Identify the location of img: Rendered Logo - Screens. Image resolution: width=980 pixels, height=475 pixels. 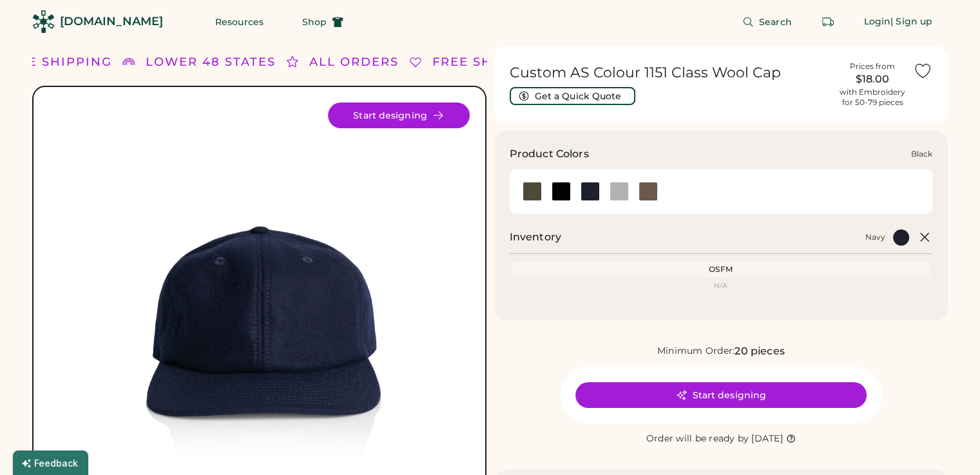
(43, 21).